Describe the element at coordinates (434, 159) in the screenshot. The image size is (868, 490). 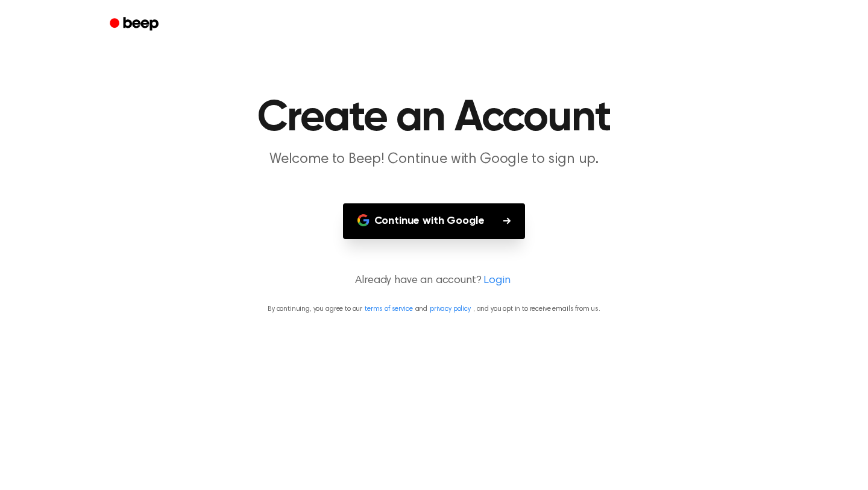
I see `p: Welcome to Beep! Continue with Google to sign up.` at that location.